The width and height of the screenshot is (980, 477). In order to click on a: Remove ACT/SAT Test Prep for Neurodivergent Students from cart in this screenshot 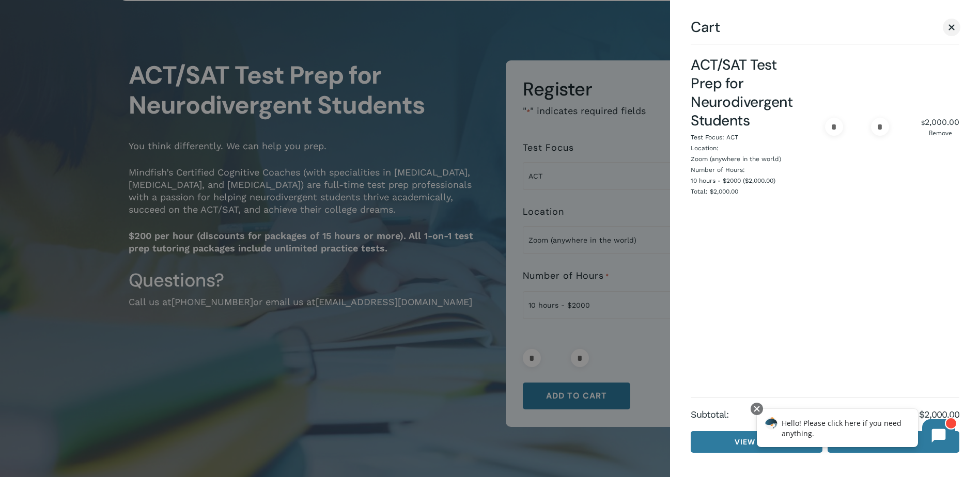, I will do `click(941, 133)`.